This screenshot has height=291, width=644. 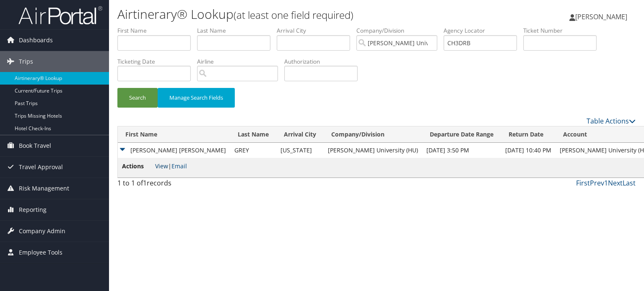 I want to click on a: Last, so click(x=629, y=183).